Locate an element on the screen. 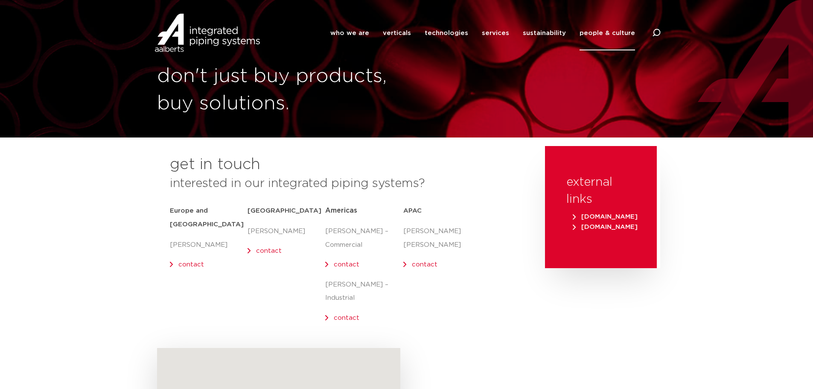  a: people & culture is located at coordinates (607, 33).